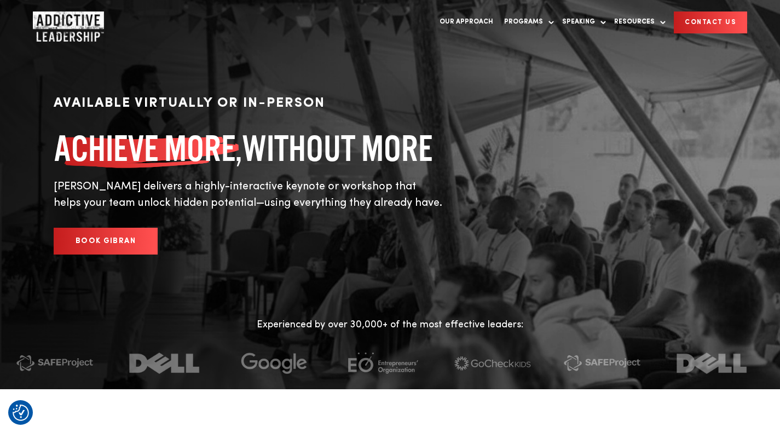 The height and width of the screenshot is (433, 780). I want to click on a: CONTACT US, so click(711, 22).